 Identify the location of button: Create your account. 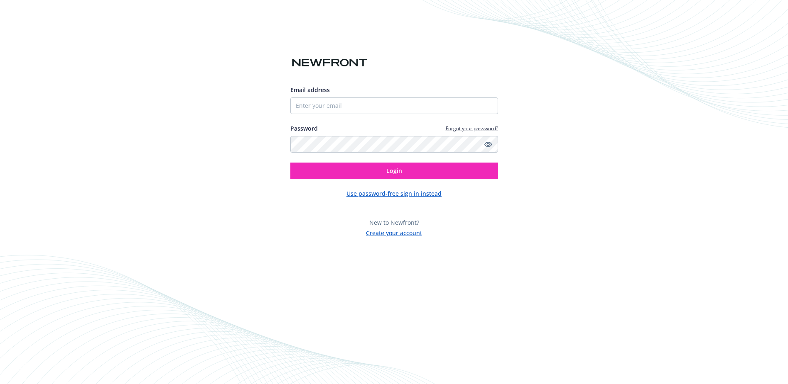
(394, 232).